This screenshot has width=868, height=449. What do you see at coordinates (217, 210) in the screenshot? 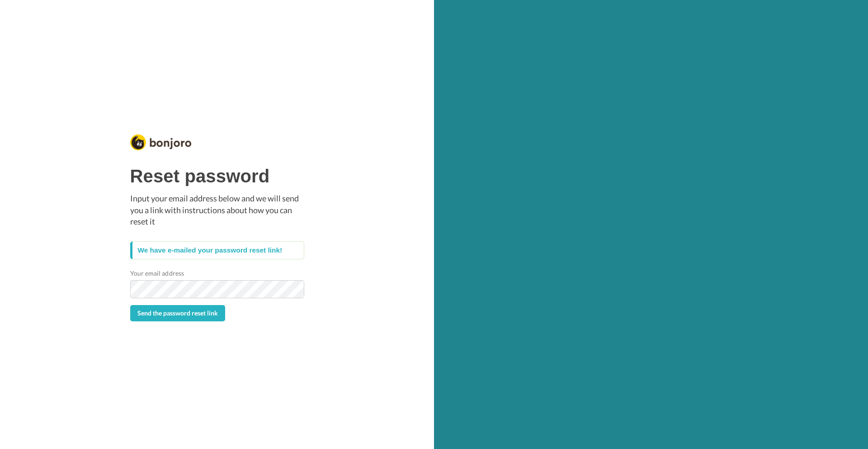
I see `p: Input your email address below and we will send you a link with instructions about how you can re...` at bounding box center [217, 210].